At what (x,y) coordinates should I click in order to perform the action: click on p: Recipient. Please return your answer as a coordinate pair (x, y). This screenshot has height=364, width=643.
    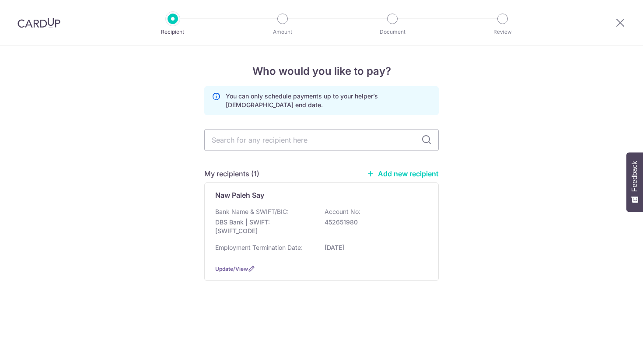
    Looking at the image, I should click on (173, 32).